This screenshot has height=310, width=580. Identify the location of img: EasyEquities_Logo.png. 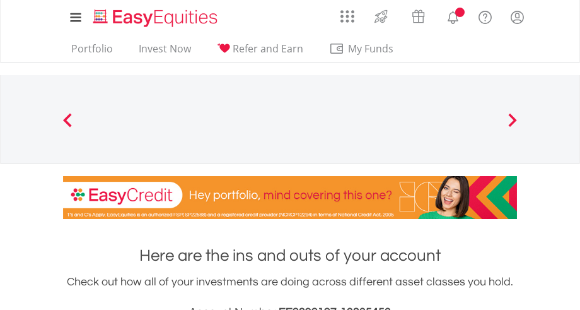
(156, 18).